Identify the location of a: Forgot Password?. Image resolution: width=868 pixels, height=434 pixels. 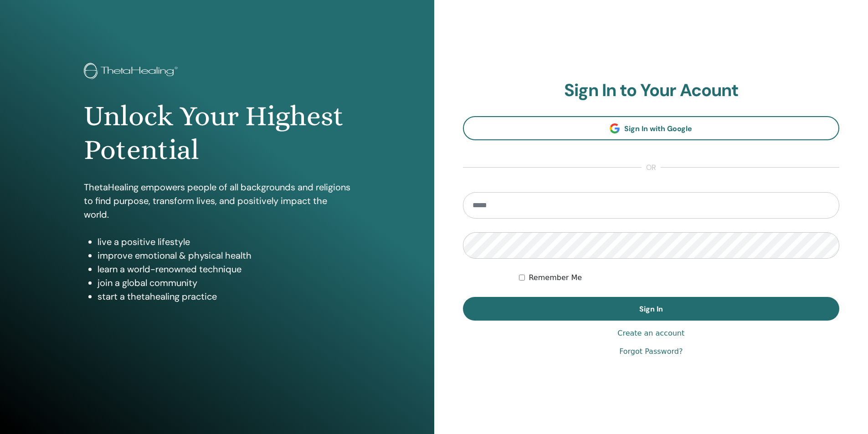
(651, 352).